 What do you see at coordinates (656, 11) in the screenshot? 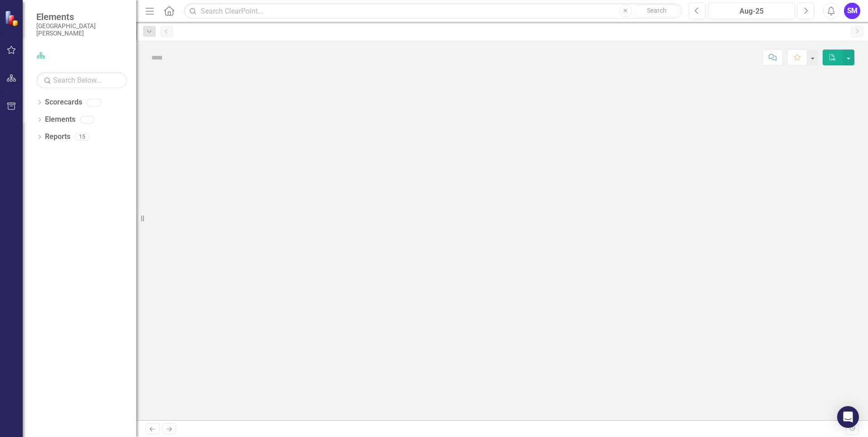
I see `span: Search` at bounding box center [656, 11].